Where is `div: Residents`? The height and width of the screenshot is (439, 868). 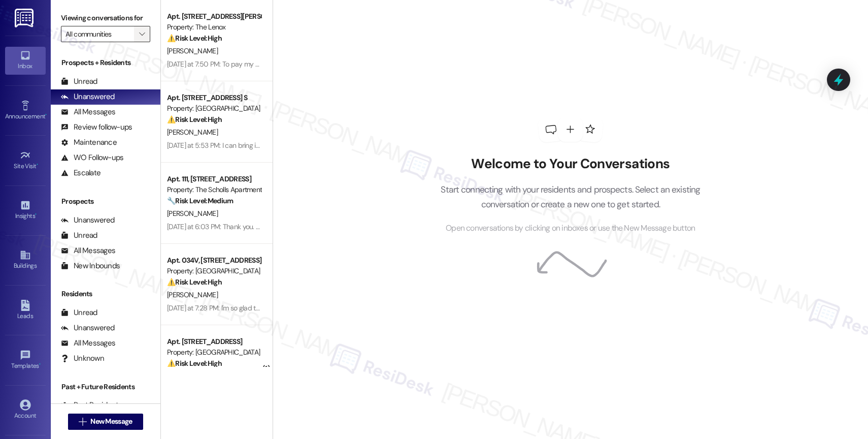 div: Residents is located at coordinates (106, 293).